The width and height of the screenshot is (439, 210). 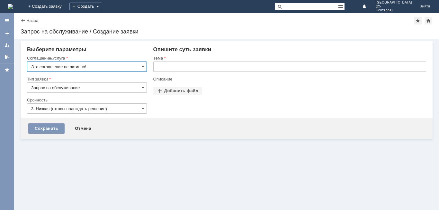 I want to click on div: Тема, so click(x=289, y=58).